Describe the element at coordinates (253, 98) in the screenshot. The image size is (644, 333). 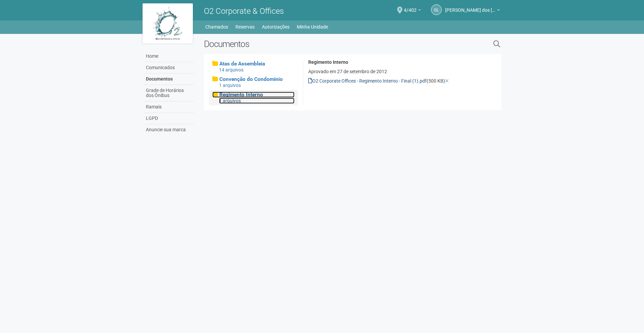
I see `a: Regimento Interno 1 arquivos` at that location.